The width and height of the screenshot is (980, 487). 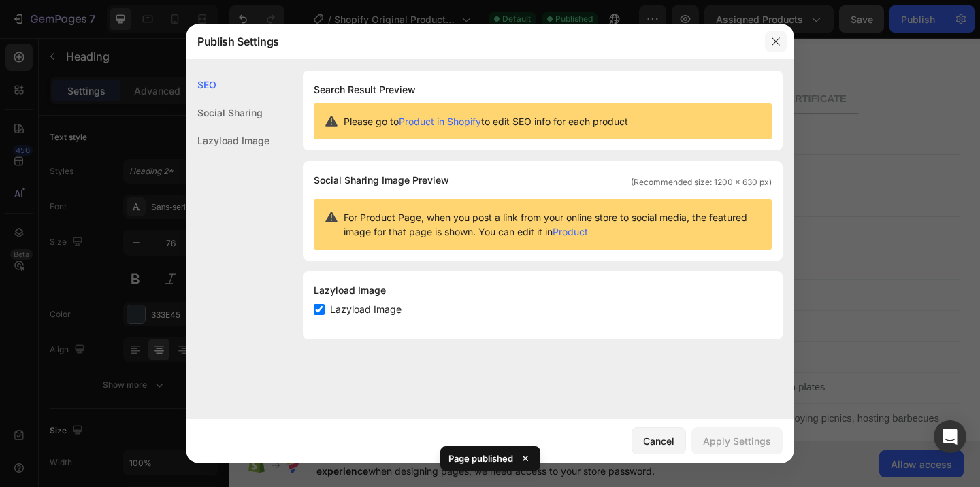 What do you see at coordinates (659, 441) in the screenshot?
I see `div: Cancel` at bounding box center [659, 441].